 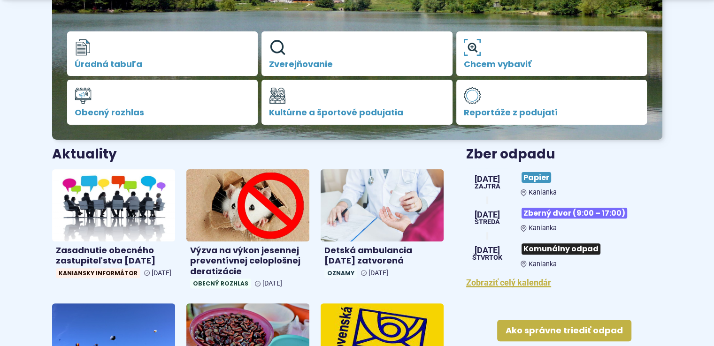 I want to click on span: Zajtra, so click(x=487, y=187).